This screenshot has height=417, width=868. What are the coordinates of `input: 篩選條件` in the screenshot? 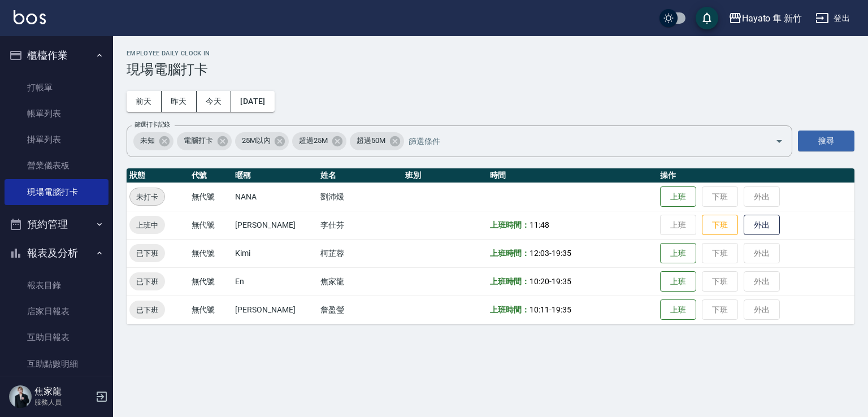 It's located at (581, 141).